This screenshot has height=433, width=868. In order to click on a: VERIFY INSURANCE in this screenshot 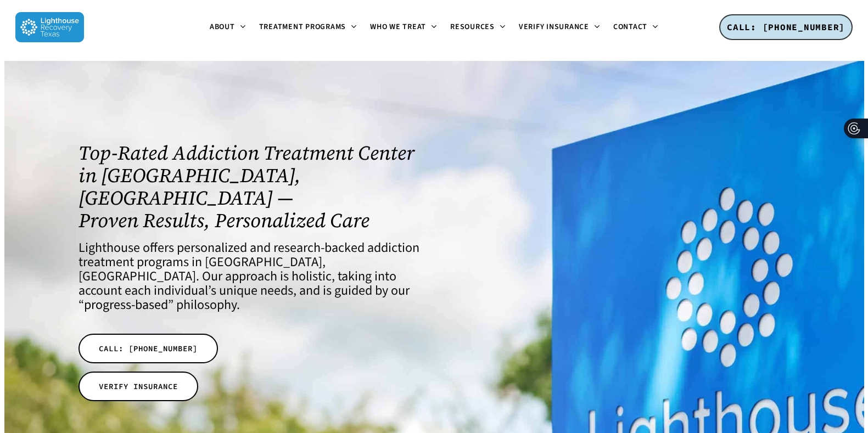, I will do `click(138, 387)`.